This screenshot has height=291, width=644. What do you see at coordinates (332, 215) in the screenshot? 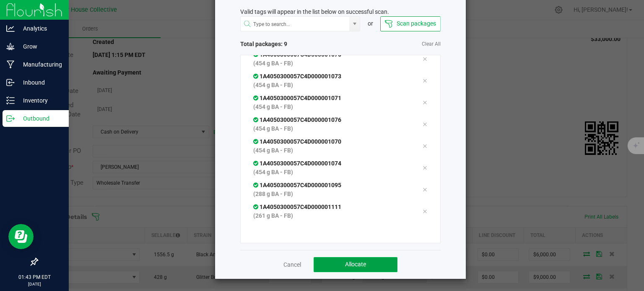
I see `p: (261 g BA - FB)` at bounding box center [332, 215].